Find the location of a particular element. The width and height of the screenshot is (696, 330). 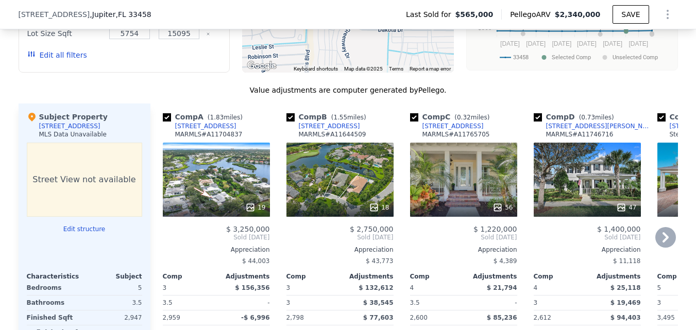

span: 2,600 is located at coordinates (419, 318).